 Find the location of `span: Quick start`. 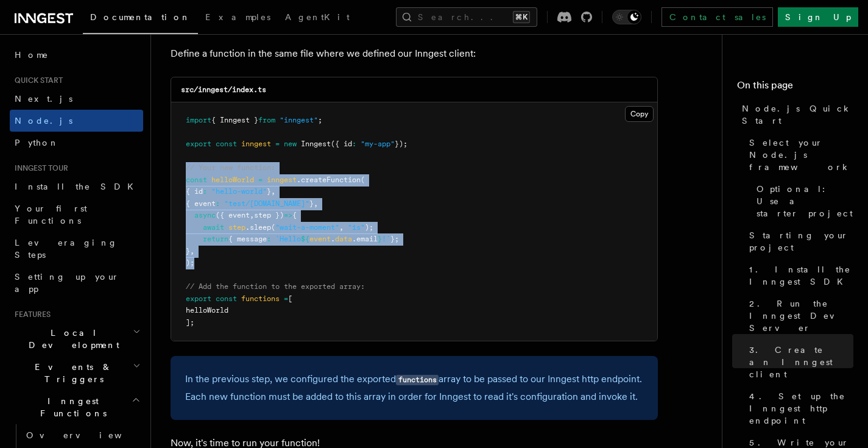

span: Quick start is located at coordinates (36, 80).